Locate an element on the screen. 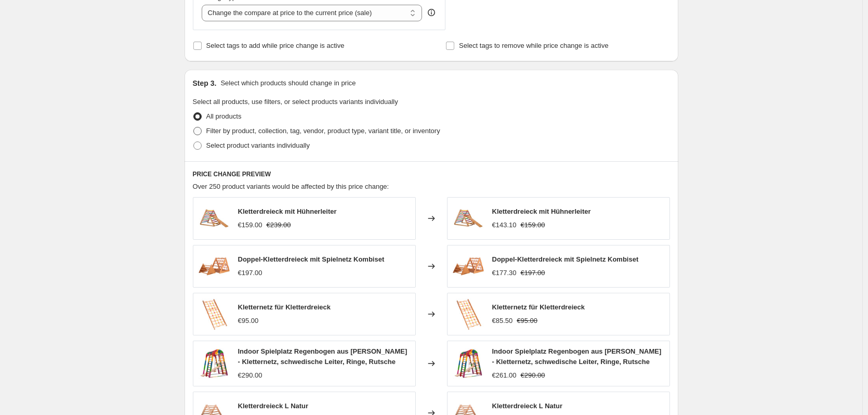 This screenshot has height=415, width=868. strike: €197.00 is located at coordinates (533, 273).